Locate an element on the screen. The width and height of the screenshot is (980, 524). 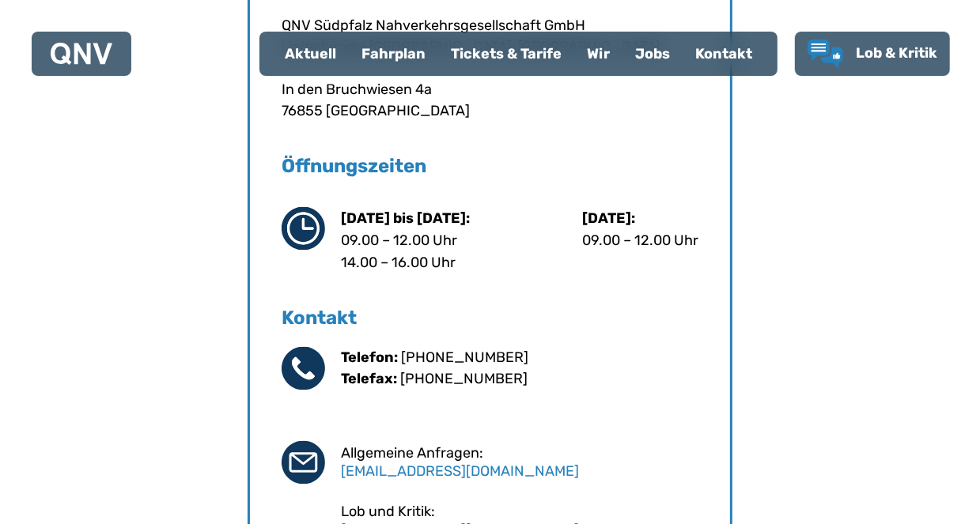
a: Fahrplan is located at coordinates (393, 54).